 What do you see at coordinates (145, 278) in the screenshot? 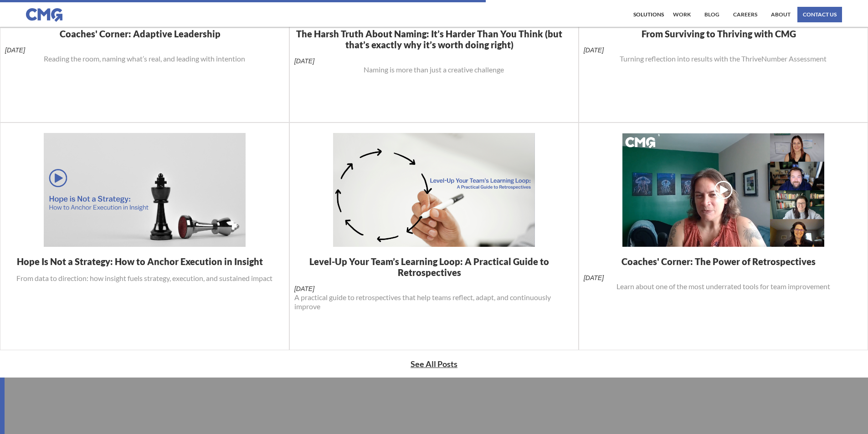
I see `p: From data to direction: how insight fuels strategy, execution, and sustained impact` at bounding box center [145, 278].